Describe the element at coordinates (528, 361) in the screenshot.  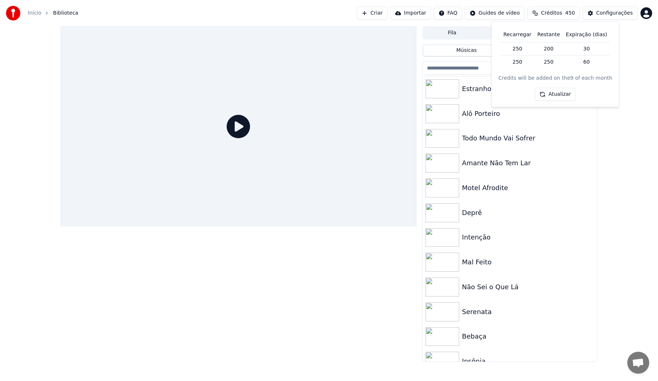
I see `div: Insônia` at that location.